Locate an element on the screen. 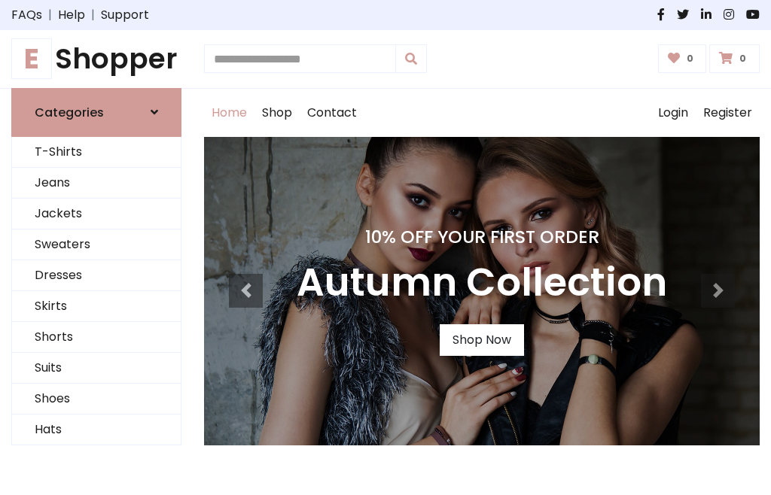 The image size is (771, 495). a: EShopper is located at coordinates (96, 59).